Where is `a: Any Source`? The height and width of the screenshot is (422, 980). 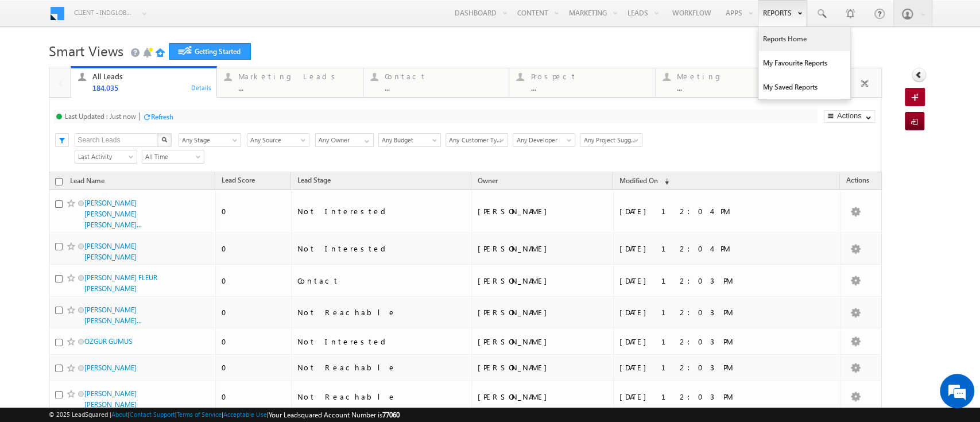 a: Any Source is located at coordinates (278, 140).